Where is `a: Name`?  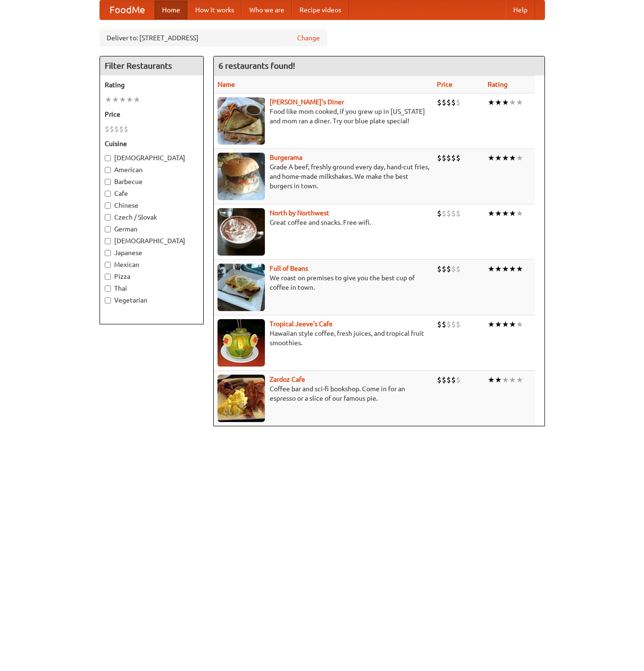
a: Name is located at coordinates (226, 85).